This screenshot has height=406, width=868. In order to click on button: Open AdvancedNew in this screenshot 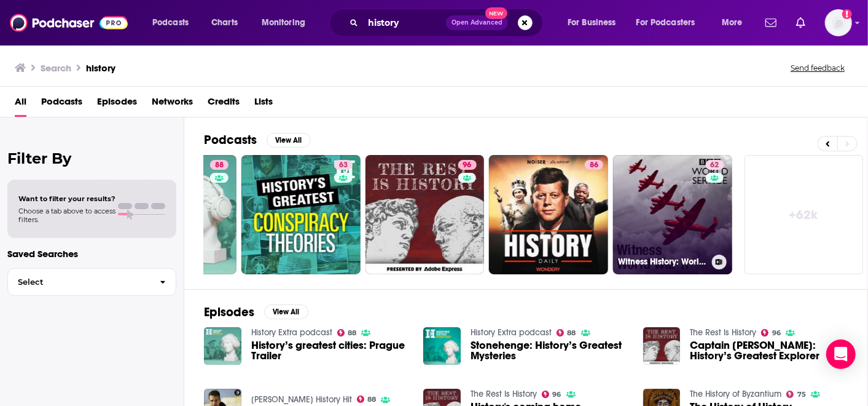, I will do `click(477, 23)`.